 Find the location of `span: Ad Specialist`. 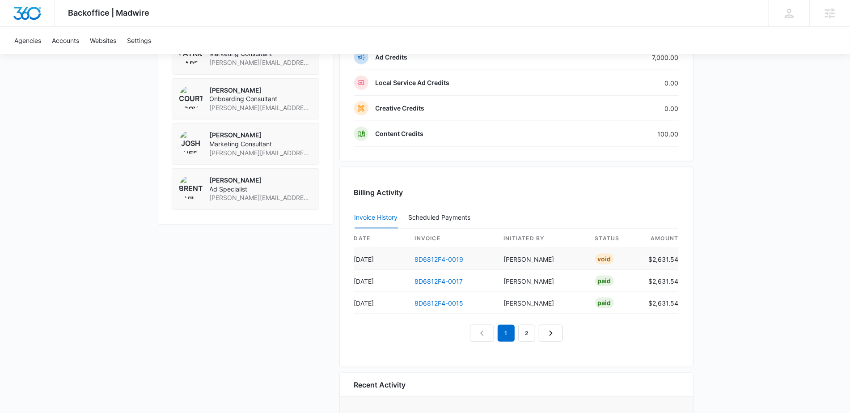

span: Ad Specialist is located at coordinates (261, 189).